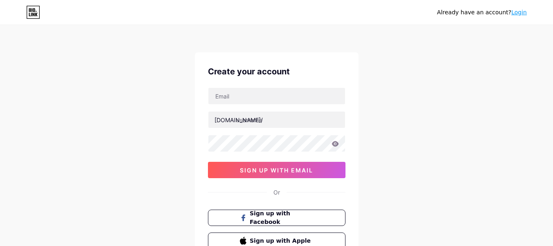 The image size is (553, 246). What do you see at coordinates (281, 241) in the screenshot?
I see `span: Sign up with Apple` at bounding box center [281, 241].